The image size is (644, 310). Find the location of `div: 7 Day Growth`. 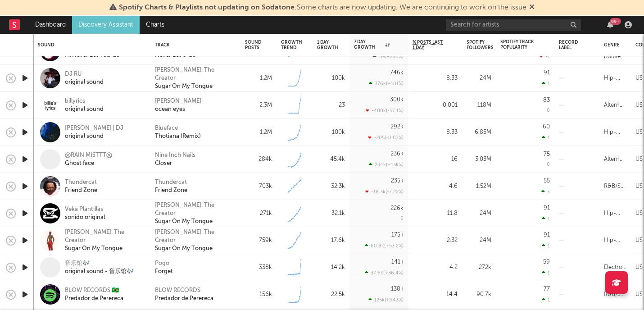

div: 7 Day Growth is located at coordinates (372, 44).